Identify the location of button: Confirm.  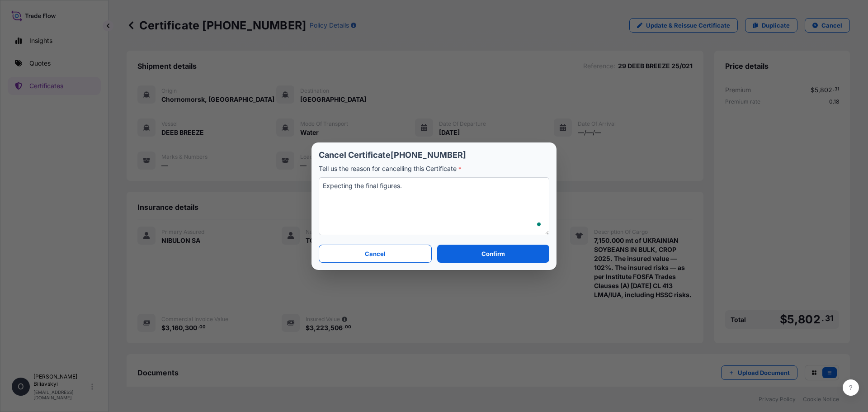
(493, 254).